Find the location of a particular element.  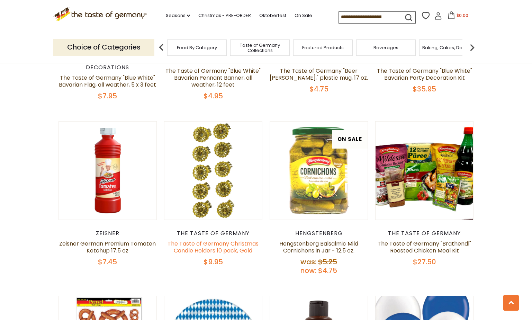

img: The Taste of Germany "Brathendl" Roasted Chicken Meal Kit is located at coordinates (424, 170).